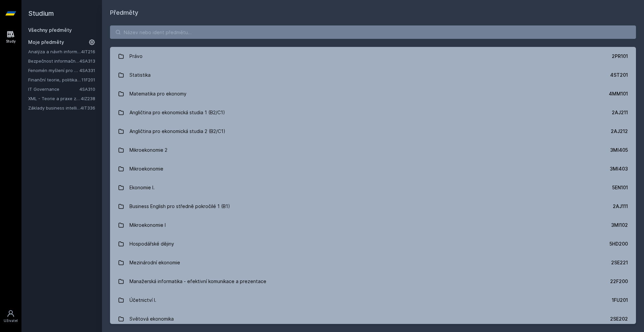  What do you see at coordinates (373, 187) in the screenshot?
I see `a: Ekonomie I. 5EN101` at bounding box center [373, 187].